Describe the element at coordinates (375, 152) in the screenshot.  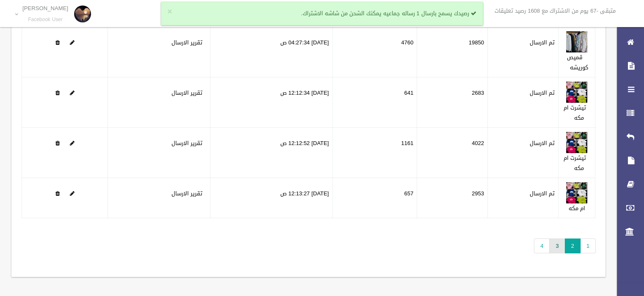
I see `td: 1161` at that location.